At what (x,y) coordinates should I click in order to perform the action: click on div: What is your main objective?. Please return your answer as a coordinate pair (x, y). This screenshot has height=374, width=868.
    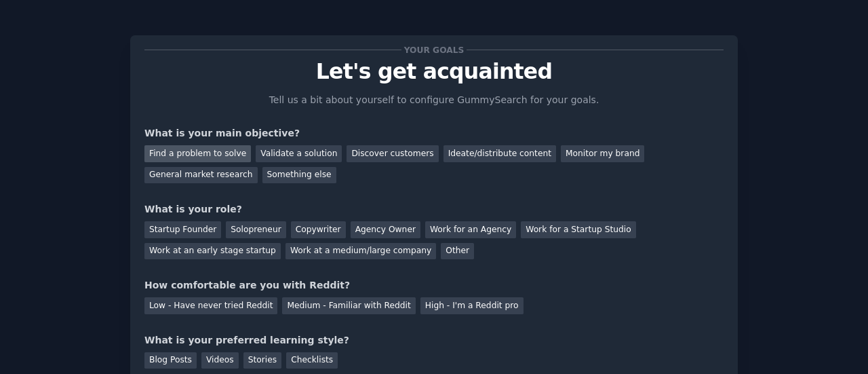
    Looking at the image, I should click on (434, 133).